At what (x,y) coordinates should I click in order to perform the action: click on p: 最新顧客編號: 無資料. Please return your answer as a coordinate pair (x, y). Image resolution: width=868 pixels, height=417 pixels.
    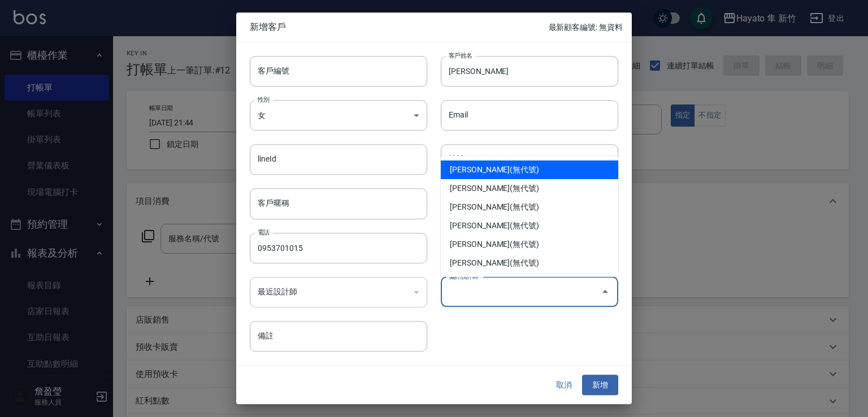
    Looking at the image, I should click on (585, 27).